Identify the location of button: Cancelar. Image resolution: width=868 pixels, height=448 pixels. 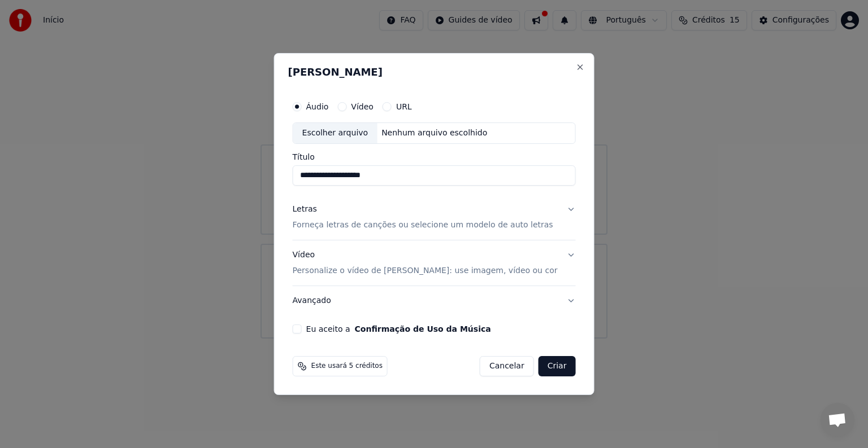
(507, 367).